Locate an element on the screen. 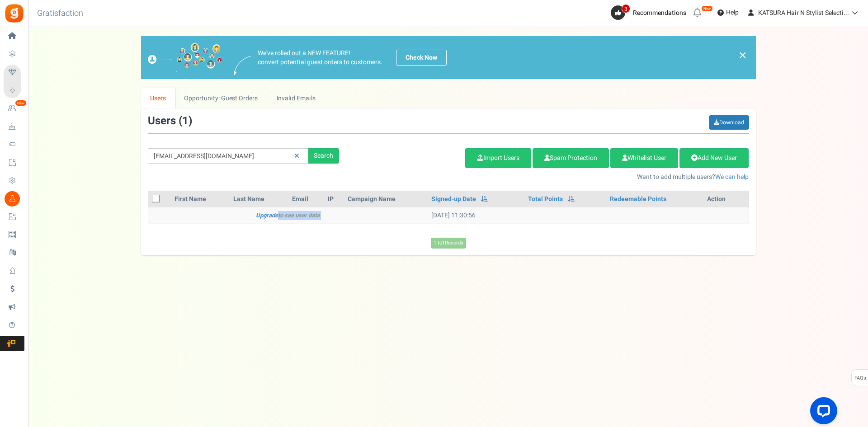 The image size is (868, 427). span: FAQs is located at coordinates (859, 378).